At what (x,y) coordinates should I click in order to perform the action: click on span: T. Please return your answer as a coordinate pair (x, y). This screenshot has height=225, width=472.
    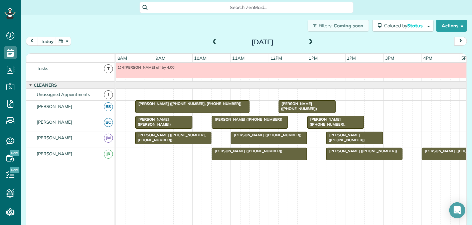
    Looking at the image, I should click on (108, 69).